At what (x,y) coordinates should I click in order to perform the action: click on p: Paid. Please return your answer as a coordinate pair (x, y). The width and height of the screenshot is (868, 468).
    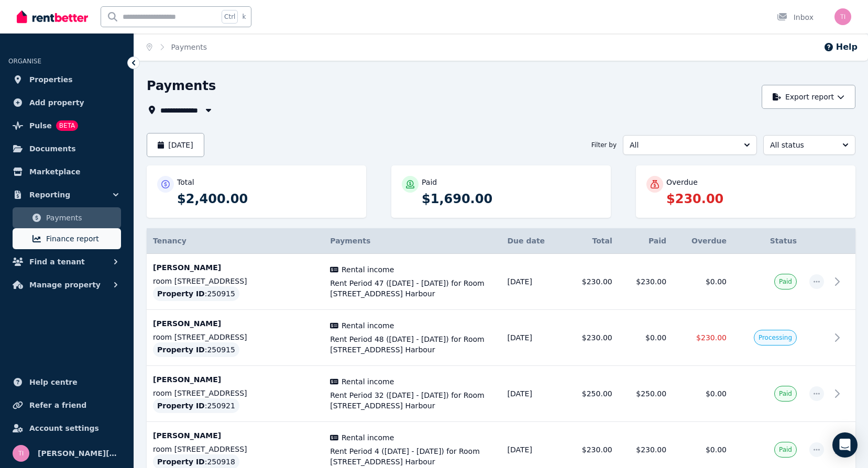
    Looking at the image, I should click on (429, 182).